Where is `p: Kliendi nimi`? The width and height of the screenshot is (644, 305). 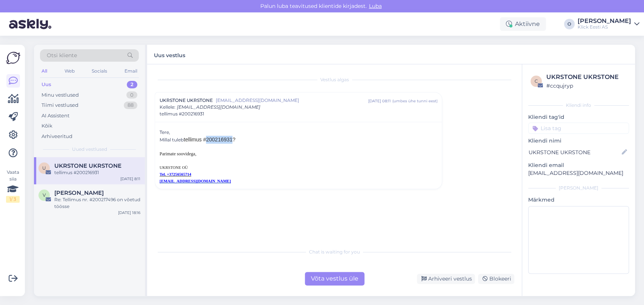
p: Kliendi nimi is located at coordinates (578, 141).